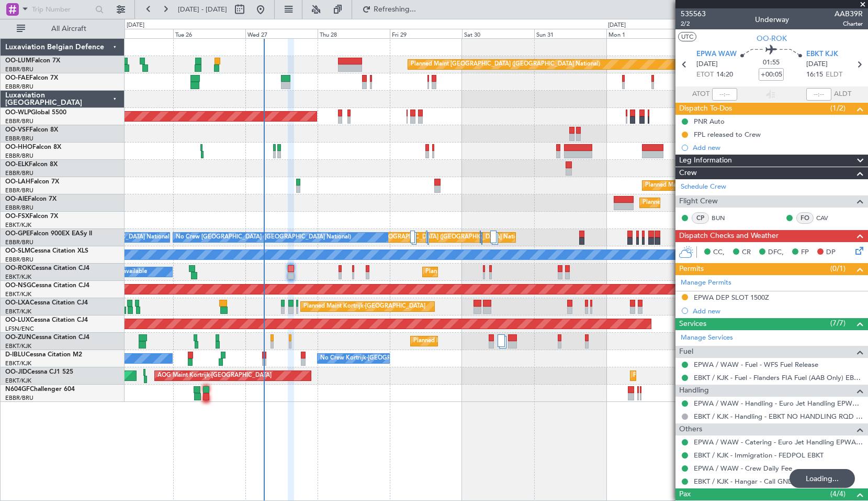  Describe the element at coordinates (63, 29) in the screenshot. I see `button: All Aircraft` at that location.